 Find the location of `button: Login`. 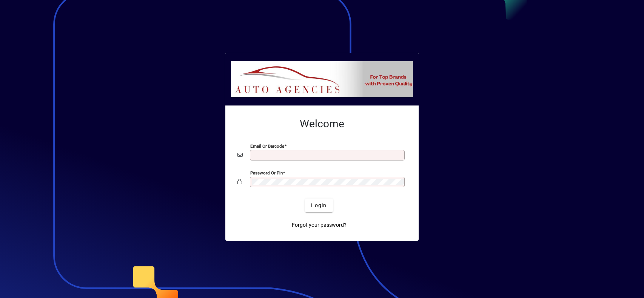

button: Login is located at coordinates (318, 205).